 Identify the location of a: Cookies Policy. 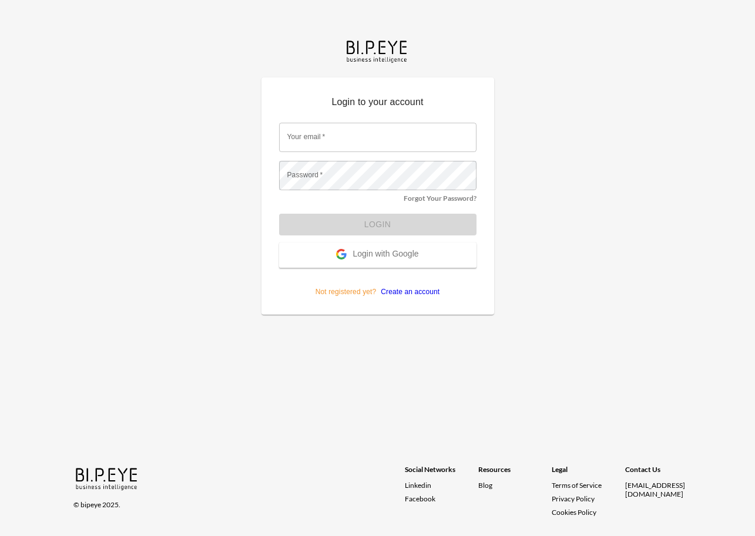
(574, 512).